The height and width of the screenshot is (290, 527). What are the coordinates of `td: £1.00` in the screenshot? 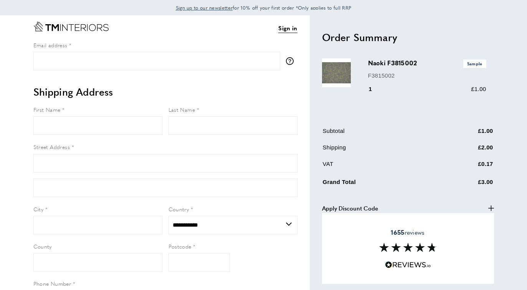 It's located at (467, 134).